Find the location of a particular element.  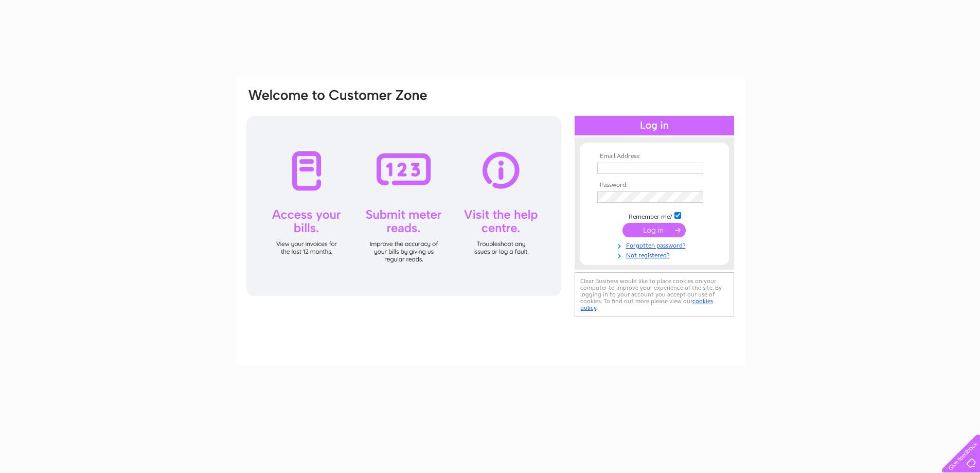

th: Email Address: is located at coordinates (654, 156).